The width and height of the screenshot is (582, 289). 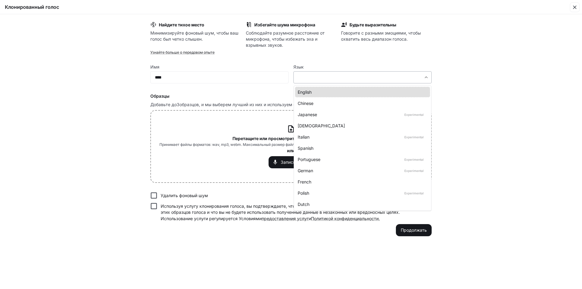 What do you see at coordinates (361, 170) in the screenshot?
I see `div: German` at bounding box center [361, 170].